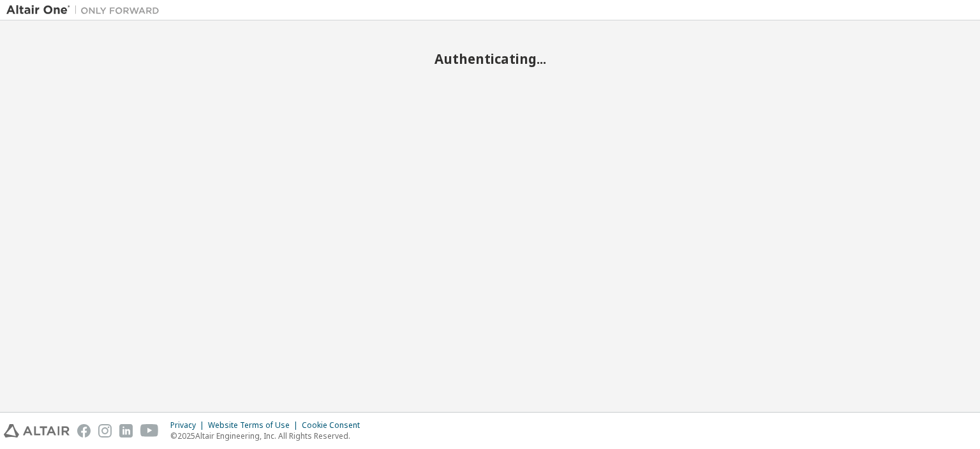 The height and width of the screenshot is (449, 980). Describe the element at coordinates (334, 425) in the screenshot. I see `div: Cookie Consent` at that location.